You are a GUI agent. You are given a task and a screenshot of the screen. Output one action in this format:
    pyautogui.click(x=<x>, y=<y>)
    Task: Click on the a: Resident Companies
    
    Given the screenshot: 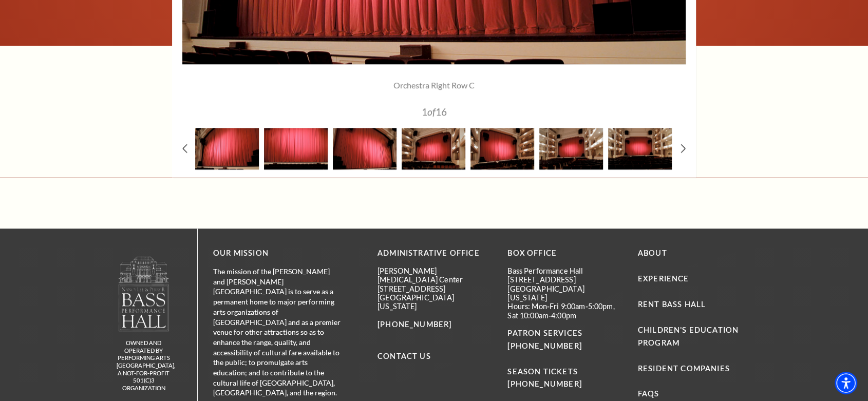 What is the action you would take?
    pyautogui.click(x=684, y=368)
    